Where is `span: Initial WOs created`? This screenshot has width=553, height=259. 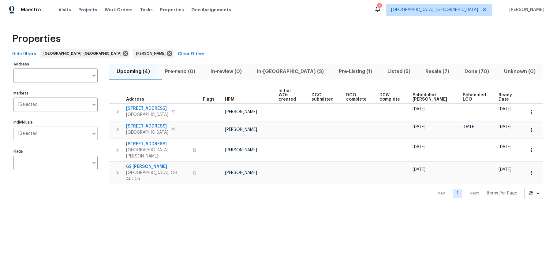 span: Initial WOs created is located at coordinates (290, 95).